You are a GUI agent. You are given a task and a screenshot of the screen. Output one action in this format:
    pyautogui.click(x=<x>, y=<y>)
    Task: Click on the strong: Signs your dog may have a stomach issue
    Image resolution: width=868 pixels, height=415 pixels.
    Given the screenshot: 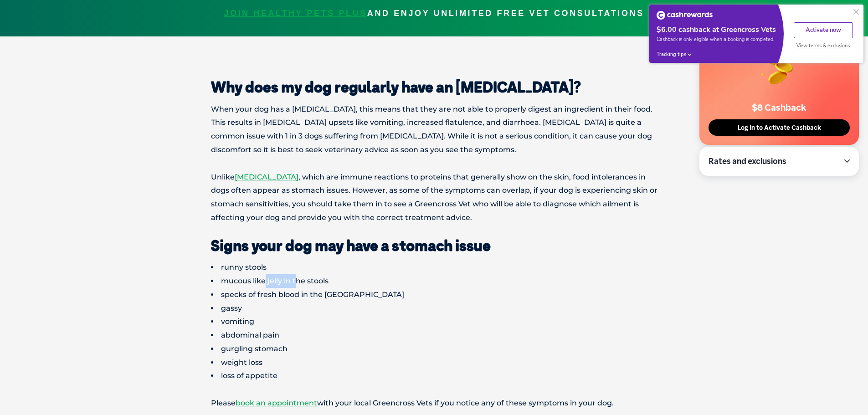 What is the action you would take?
    pyautogui.click(x=351, y=245)
    